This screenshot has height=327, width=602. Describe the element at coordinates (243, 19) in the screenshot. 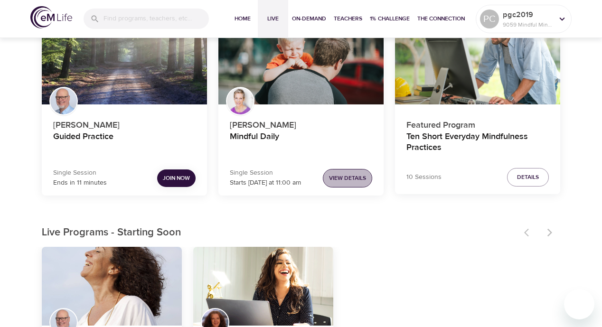

I see `span: Home` at that location.